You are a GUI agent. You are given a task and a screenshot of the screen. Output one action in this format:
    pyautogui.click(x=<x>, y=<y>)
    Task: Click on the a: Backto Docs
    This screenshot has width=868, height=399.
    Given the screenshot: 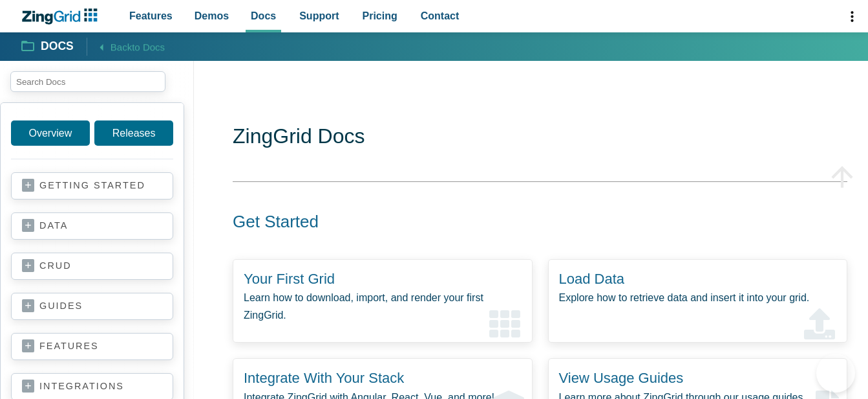 What is the action you would take?
    pyautogui.click(x=126, y=46)
    